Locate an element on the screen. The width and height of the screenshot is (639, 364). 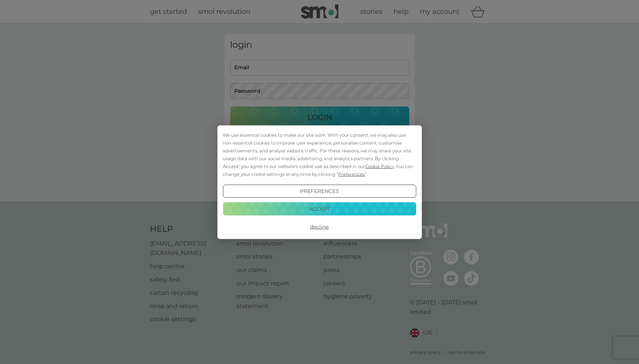
button: Decline is located at coordinates (320, 227).